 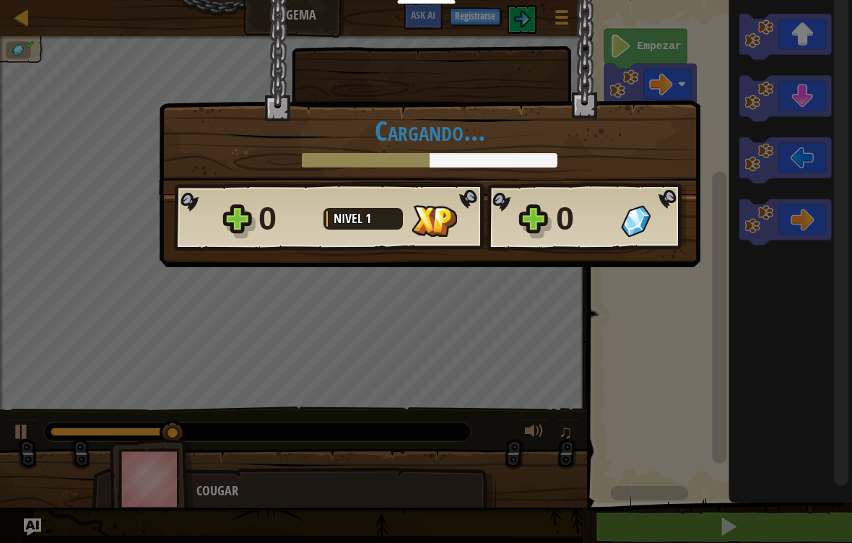 What do you see at coordinates (349, 218) in the screenshot?
I see `span: Nivel` at bounding box center [349, 218].